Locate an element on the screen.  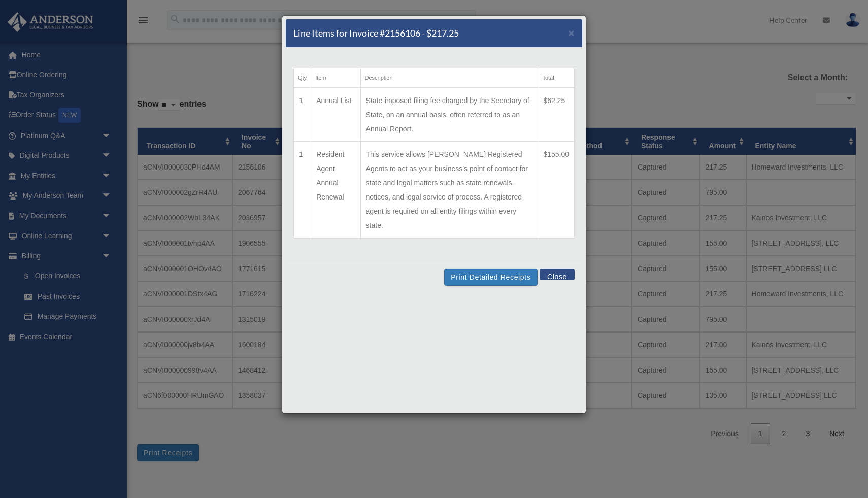
td: Resident Agent Annual Renewal is located at coordinates (335, 190).